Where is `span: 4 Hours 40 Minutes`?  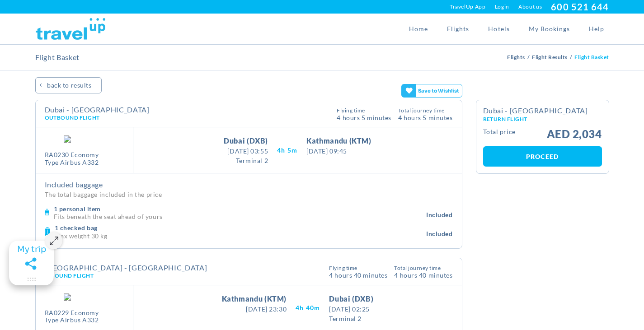 span: 4 Hours 40 Minutes is located at coordinates (358, 274).